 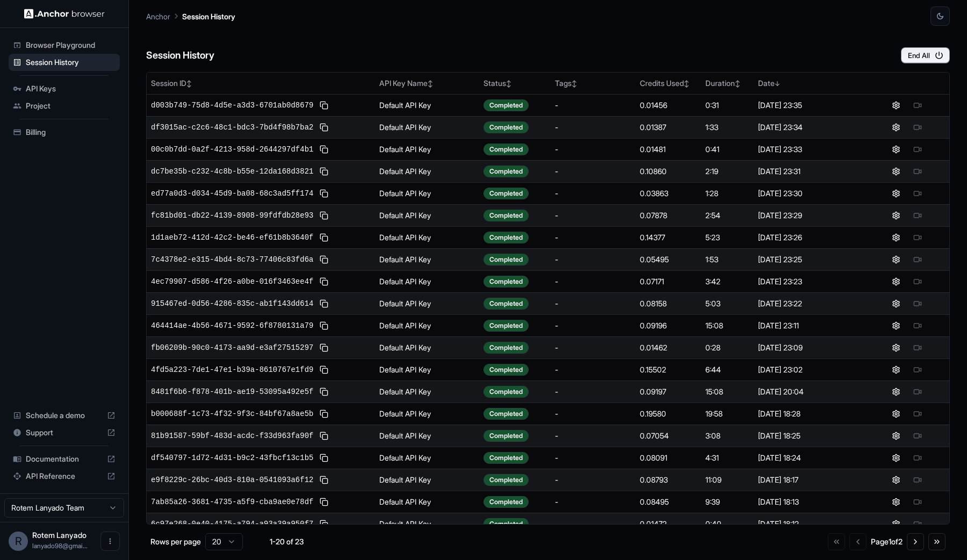 What do you see at coordinates (64, 433) in the screenshot?
I see `span: Support` at bounding box center [64, 433].